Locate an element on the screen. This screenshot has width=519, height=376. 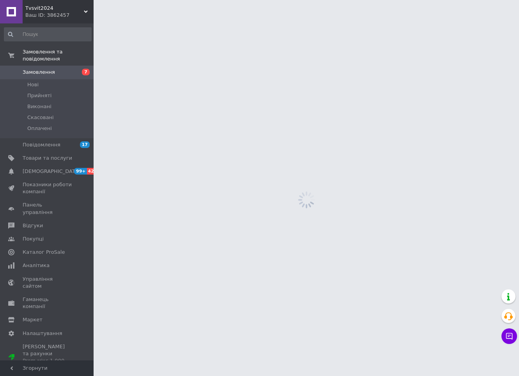
span: Гаманець компанії is located at coordinates (47, 303).